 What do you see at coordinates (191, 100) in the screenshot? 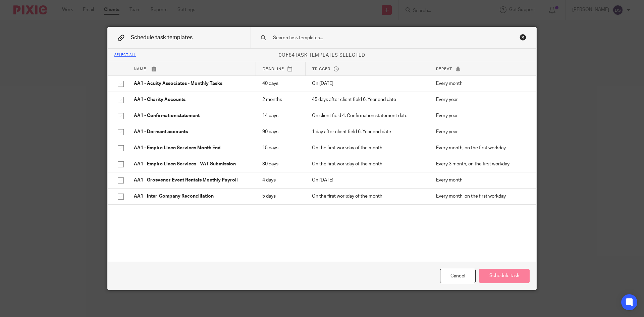
I see `p: AA1 - Charity Accounts` at bounding box center [191, 100].